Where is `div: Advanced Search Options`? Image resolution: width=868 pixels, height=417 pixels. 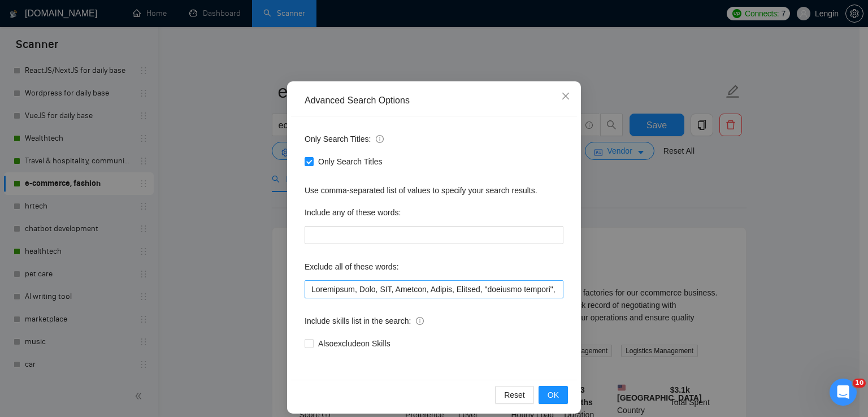 div: Advanced Search Options is located at coordinates (434, 100).